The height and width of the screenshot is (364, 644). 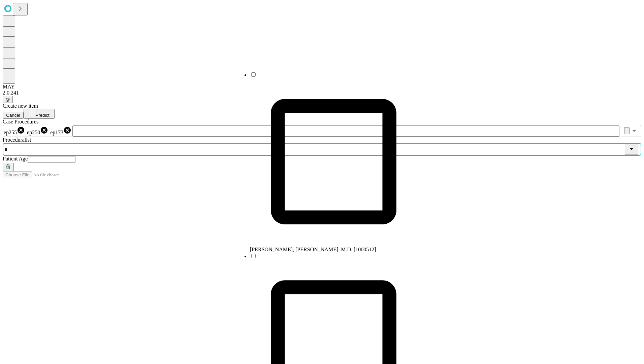 What do you see at coordinates (10, 132) in the screenshot?
I see `span: ep255` at bounding box center [10, 132].